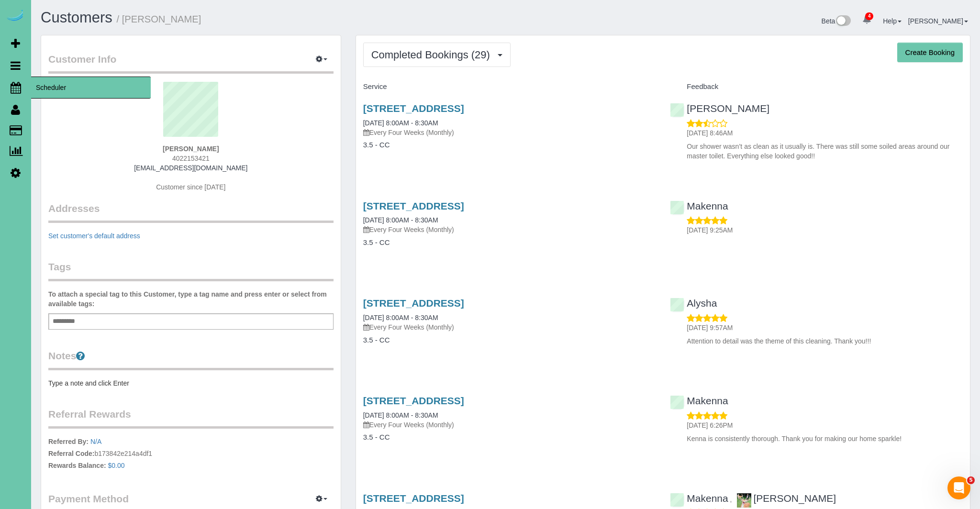 The width and height of the screenshot is (980, 509). I want to click on label: Referred By:, so click(69, 441).